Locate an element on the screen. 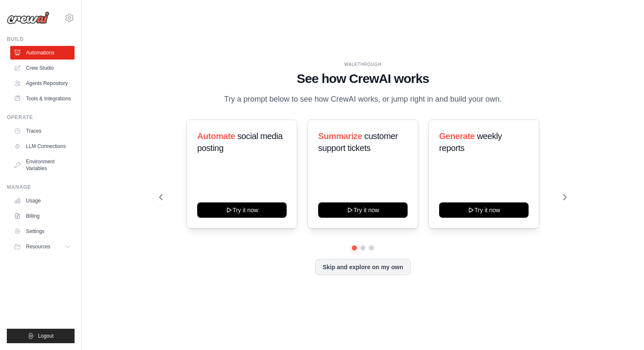 Image resolution: width=644 pixels, height=350 pixels. span: Generate is located at coordinates (457, 136).